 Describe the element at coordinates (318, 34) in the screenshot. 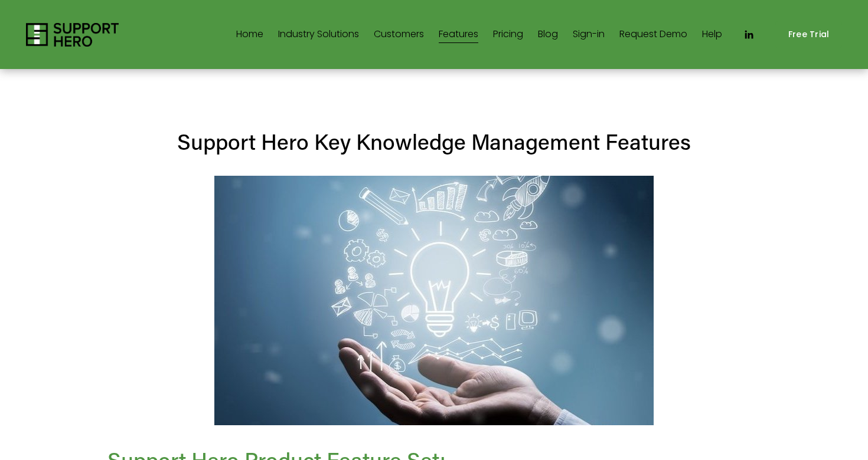

I see `span: Industry Solutions` at that location.